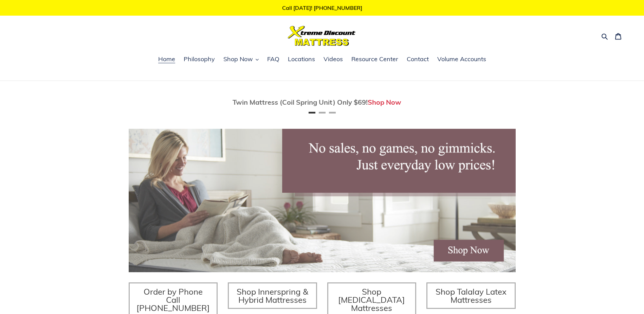 The height and width of the screenshot is (314, 644). What do you see at coordinates (333, 113) in the screenshot?
I see `button: Page 3` at bounding box center [333, 113].